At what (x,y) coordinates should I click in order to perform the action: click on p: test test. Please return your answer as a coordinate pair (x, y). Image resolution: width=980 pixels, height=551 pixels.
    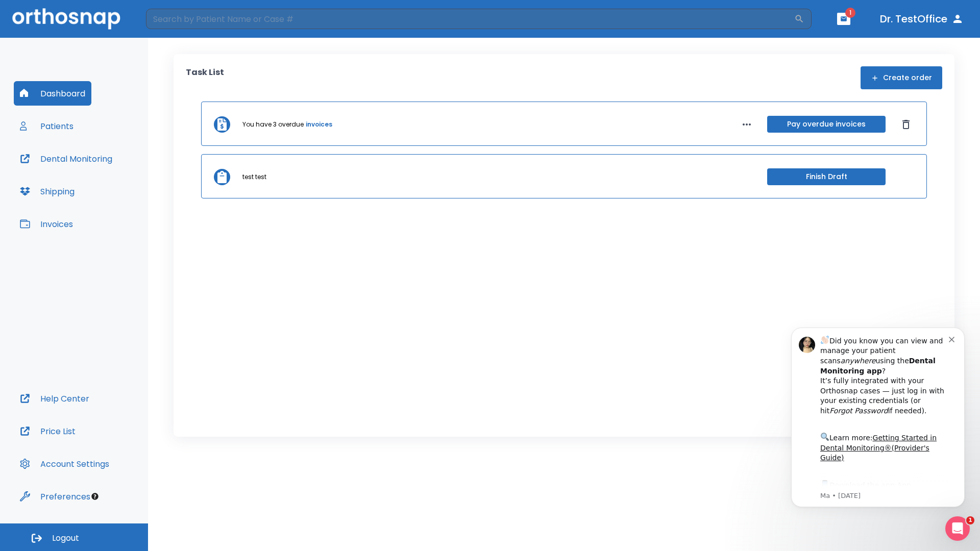
    Looking at the image, I should click on (254, 177).